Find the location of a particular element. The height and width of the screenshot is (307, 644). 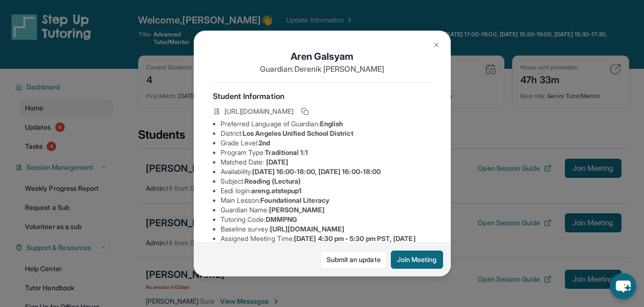

img: Close Icon is located at coordinates (436, 45).